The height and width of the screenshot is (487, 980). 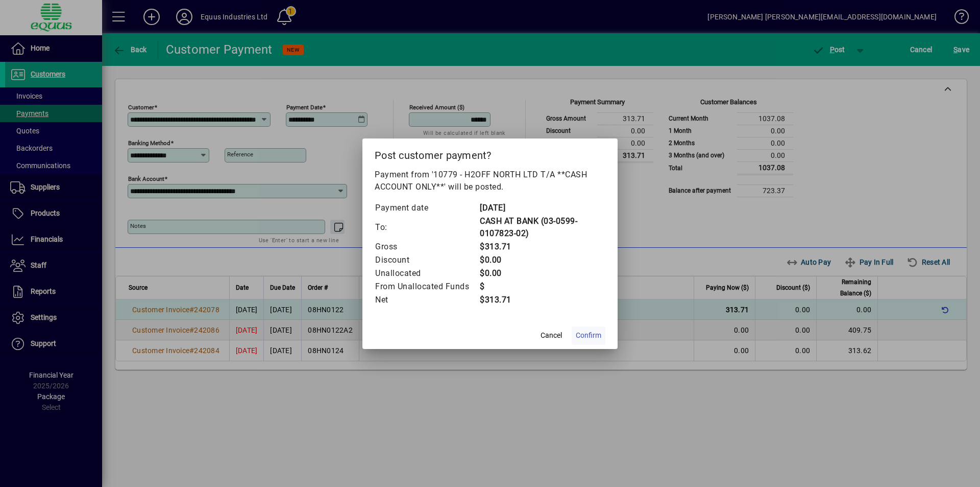 What do you see at coordinates (589, 335) in the screenshot?
I see `span: Confirm` at bounding box center [589, 335].